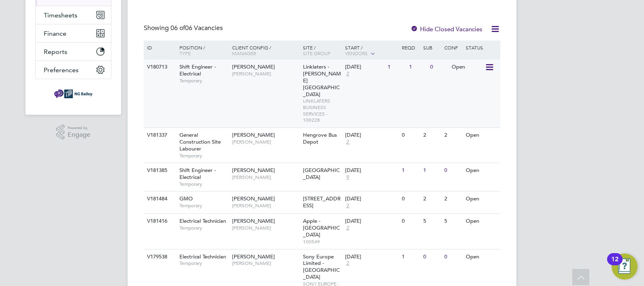  I want to click on label: Hide Closed Vacancies, so click(446, 29).